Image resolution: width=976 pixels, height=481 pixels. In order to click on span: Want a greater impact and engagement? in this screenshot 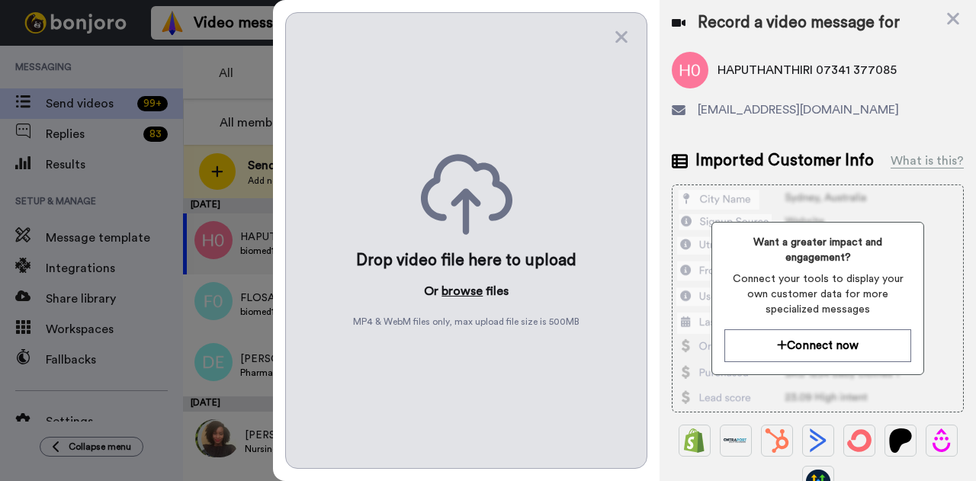, I will do `click(818, 250)`.